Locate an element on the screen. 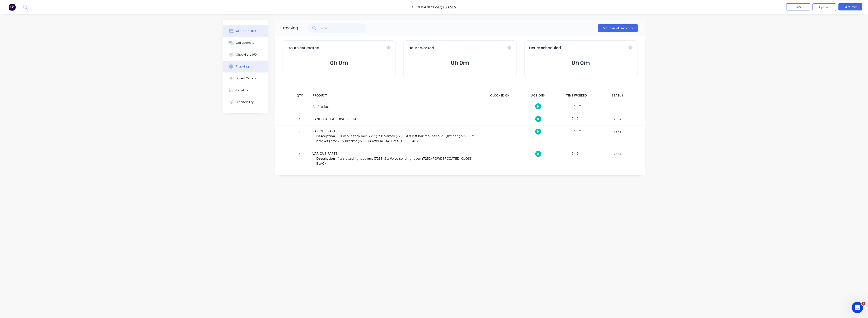 Image resolution: width=868 pixels, height=318 pixels. span: Hours estimated is located at coordinates (303, 48).